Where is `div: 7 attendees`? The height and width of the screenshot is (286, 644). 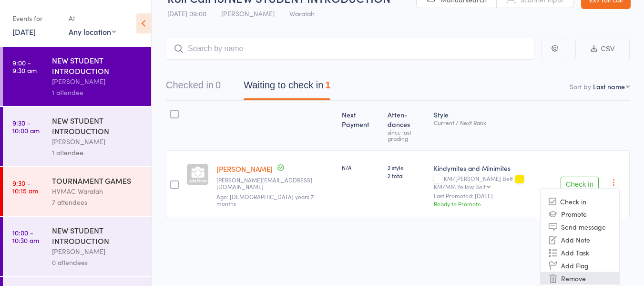 div: 7 attendees is located at coordinates (97, 202).